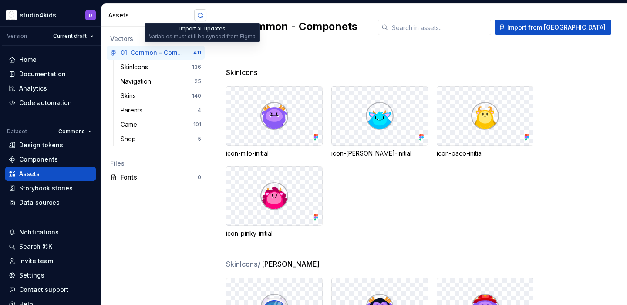 The image size is (627, 305). Describe the element at coordinates (51, 15) in the screenshot. I see `button: studio4kidsD` at that location.